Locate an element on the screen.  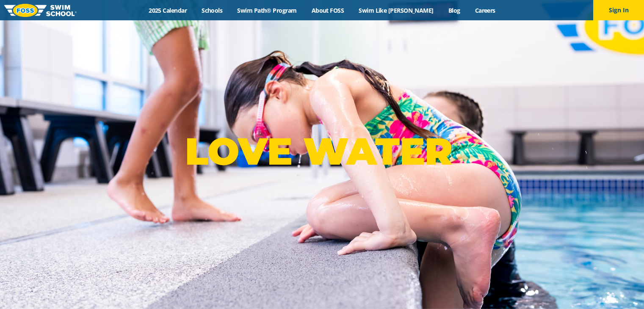
a: Schools is located at coordinates (212, 10).